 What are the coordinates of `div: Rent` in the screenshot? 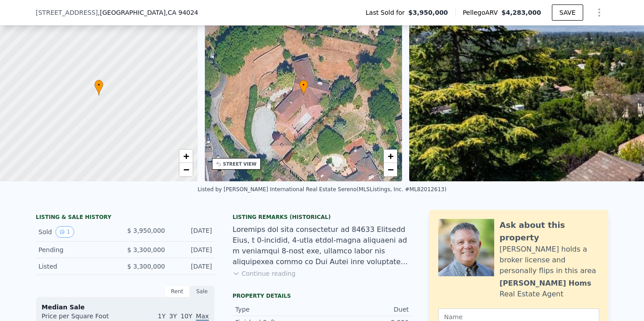 It's located at (178, 292).